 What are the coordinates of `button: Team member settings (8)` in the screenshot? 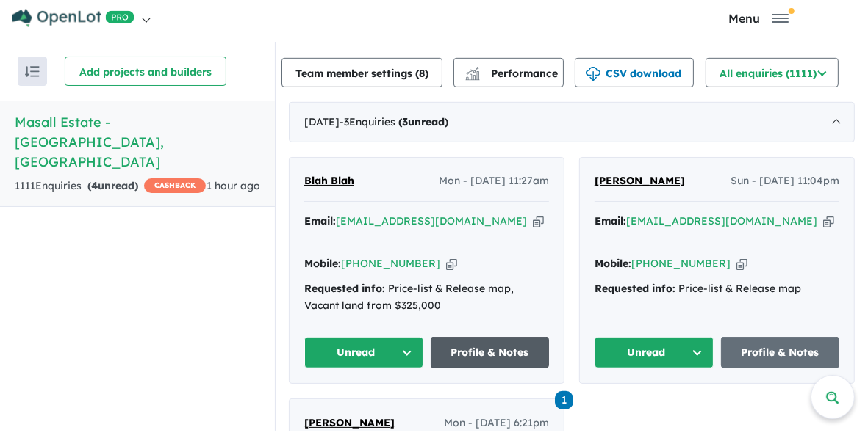 It's located at (362, 73).